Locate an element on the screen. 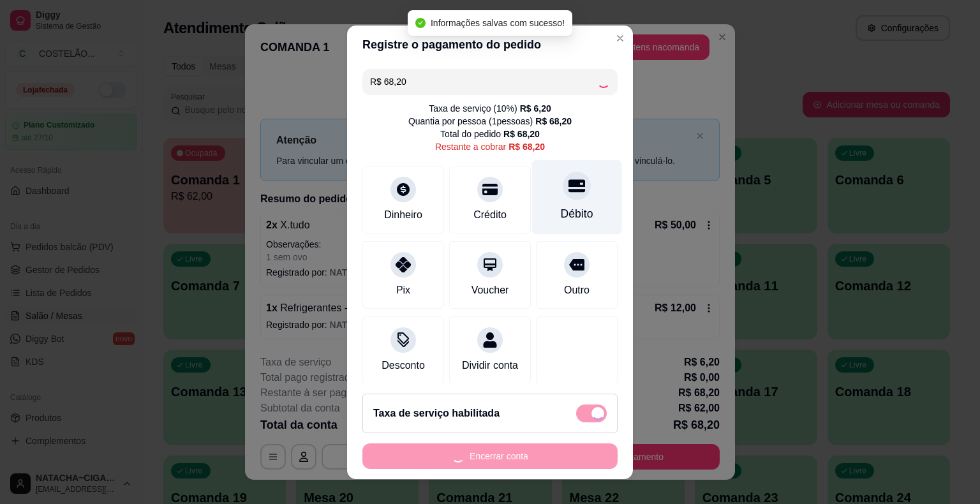  div: Loading is located at coordinates (604, 82).